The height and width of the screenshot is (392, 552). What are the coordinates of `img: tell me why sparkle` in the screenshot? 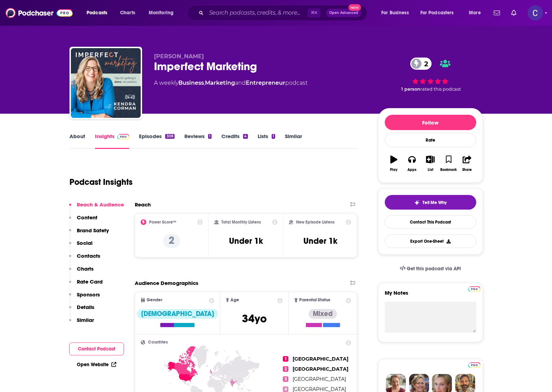 It's located at (417, 203).